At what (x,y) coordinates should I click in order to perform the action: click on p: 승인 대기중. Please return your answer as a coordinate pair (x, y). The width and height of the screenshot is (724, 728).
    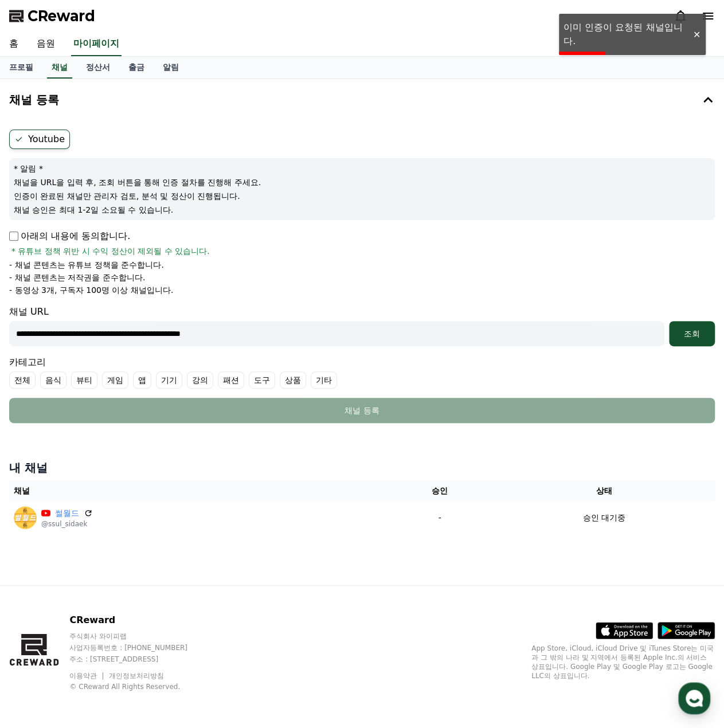
    Looking at the image, I should click on (604, 517).